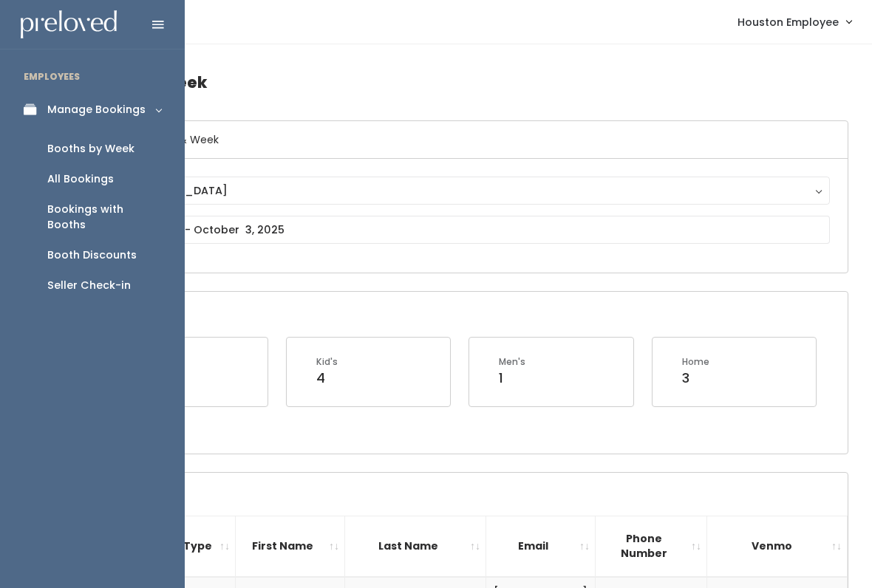  Describe the element at coordinates (541, 546) in the screenshot. I see `th: Email: activate to sort column ascending` at that location.